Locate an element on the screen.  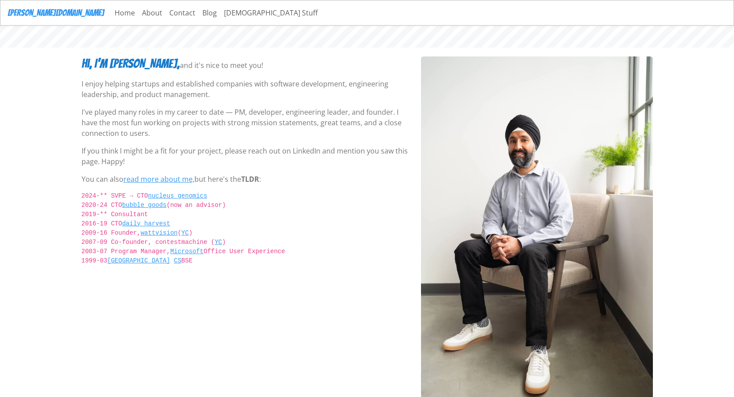
p: You can also but here's the : is located at coordinates (246, 179).